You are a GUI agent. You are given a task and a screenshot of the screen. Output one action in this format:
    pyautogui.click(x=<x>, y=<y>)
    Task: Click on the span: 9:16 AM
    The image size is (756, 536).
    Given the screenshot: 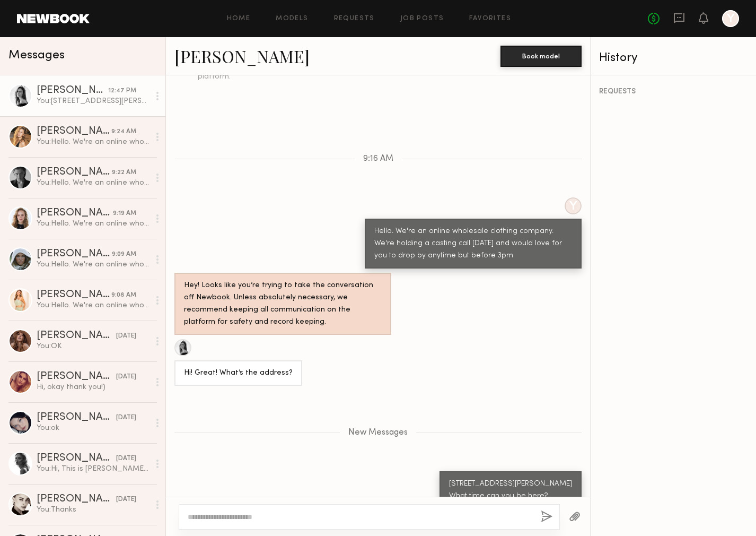 What is the action you would take?
    pyautogui.click(x=378, y=158)
    